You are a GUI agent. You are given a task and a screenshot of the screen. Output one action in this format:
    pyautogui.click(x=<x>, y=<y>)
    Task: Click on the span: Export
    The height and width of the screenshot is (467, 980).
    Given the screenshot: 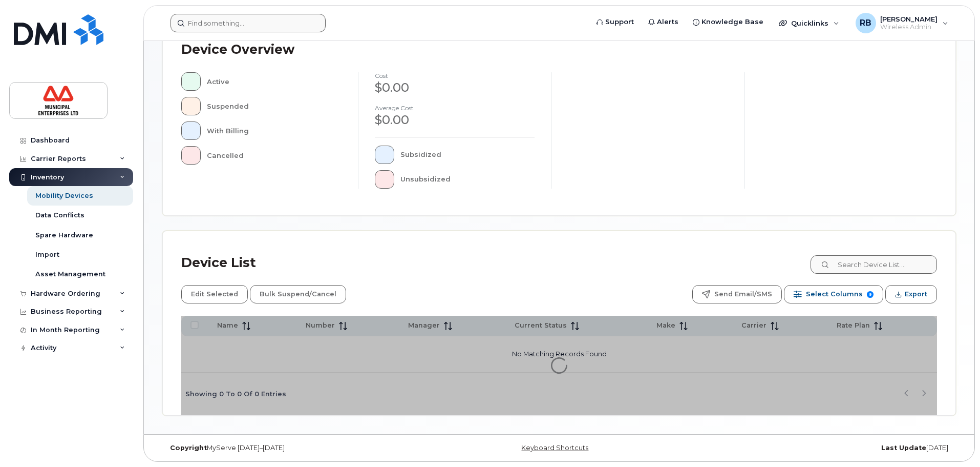 What is the action you would take?
    pyautogui.click(x=916, y=294)
    